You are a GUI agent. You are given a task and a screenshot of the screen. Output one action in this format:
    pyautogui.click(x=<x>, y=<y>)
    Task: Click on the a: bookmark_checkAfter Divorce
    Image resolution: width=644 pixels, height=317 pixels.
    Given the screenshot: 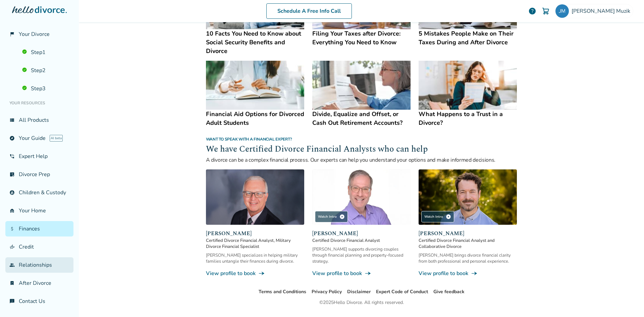 What is the action you would take?
    pyautogui.click(x=39, y=283)
    